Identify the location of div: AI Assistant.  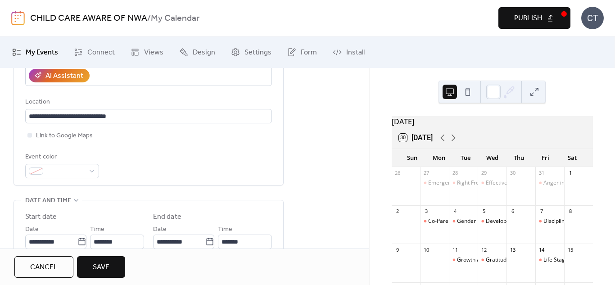
(64, 76).